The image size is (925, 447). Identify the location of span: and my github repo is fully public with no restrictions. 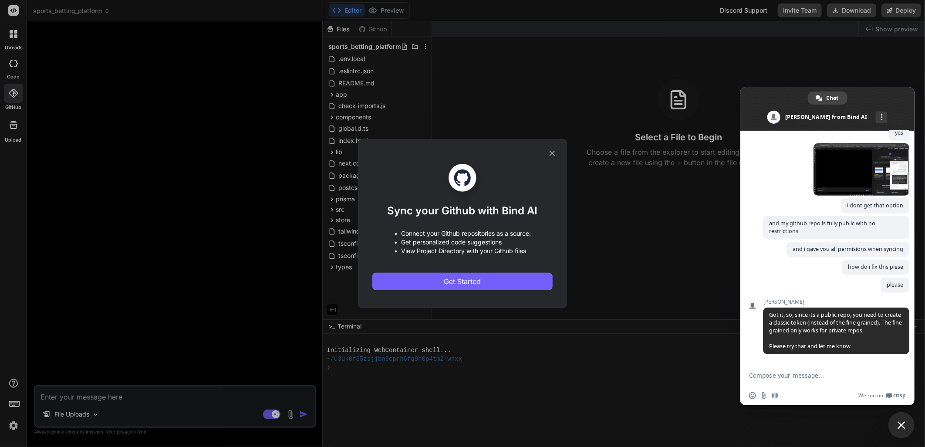
(823, 227).